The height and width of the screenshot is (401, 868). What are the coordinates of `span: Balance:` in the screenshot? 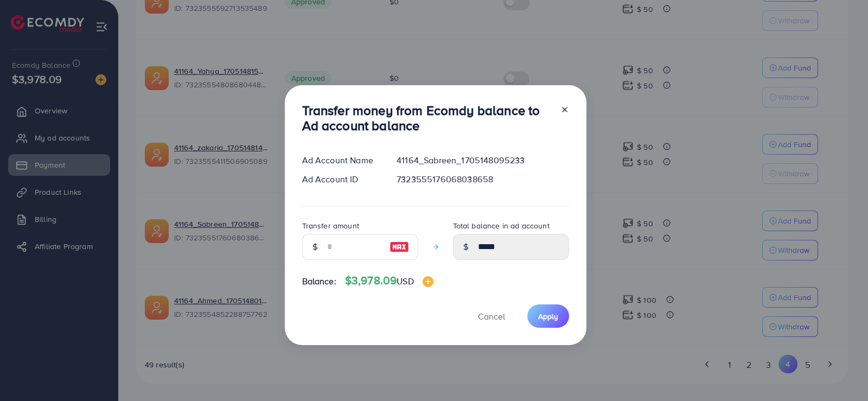 It's located at (319, 281).